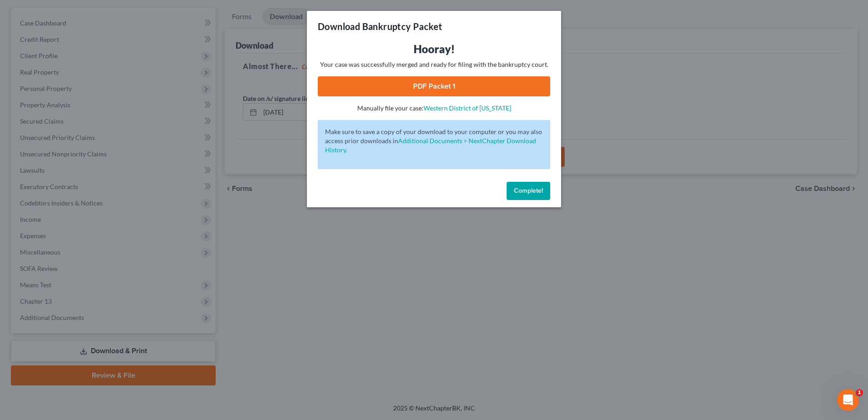 This screenshot has height=420, width=868. What do you see at coordinates (860, 393) in the screenshot?
I see `span: 1` at bounding box center [860, 393].